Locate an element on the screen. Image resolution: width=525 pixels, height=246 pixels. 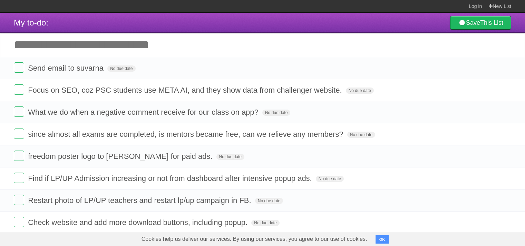
b: This List is located at coordinates (491, 23).